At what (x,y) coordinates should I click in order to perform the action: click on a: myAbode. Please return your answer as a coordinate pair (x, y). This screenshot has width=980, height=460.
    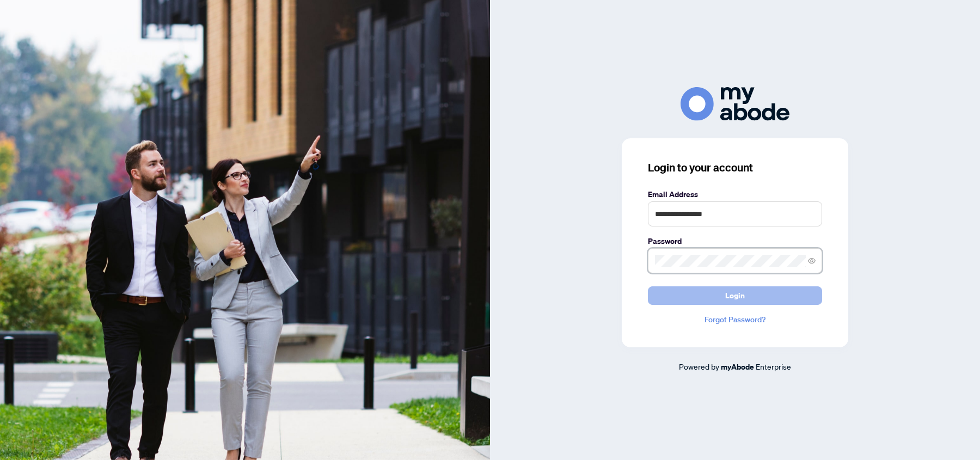
    Looking at the image, I should click on (737, 367).